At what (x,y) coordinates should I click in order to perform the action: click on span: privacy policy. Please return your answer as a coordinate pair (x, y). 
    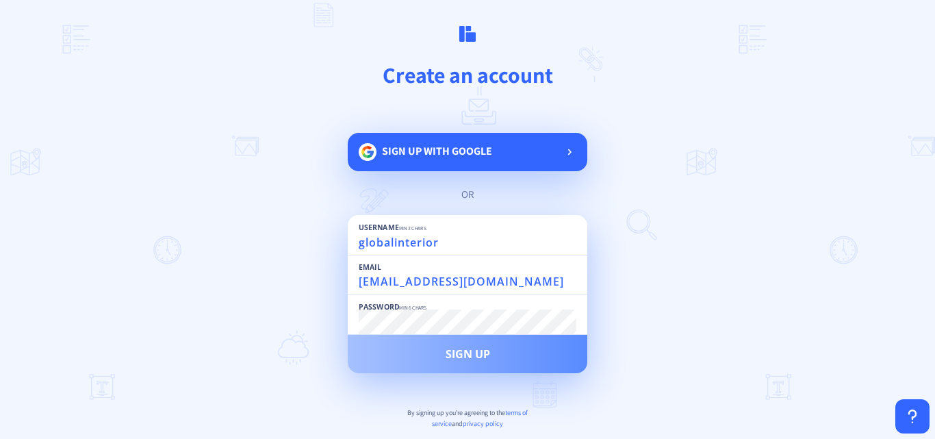
    Looking at the image, I should click on (483, 423).